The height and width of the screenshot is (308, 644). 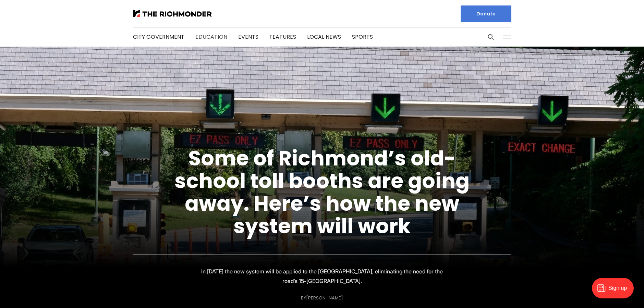 I want to click on button: Search this site, so click(x=491, y=37).